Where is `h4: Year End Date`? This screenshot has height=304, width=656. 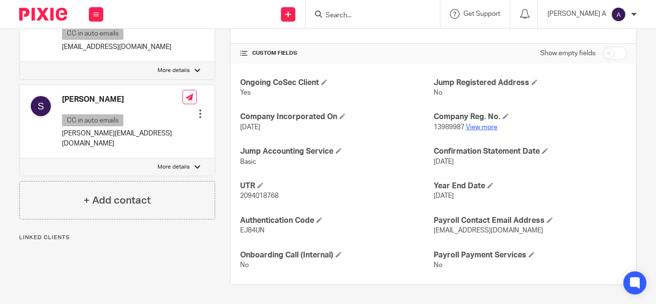
h4: Year End Date is located at coordinates (531, 186).